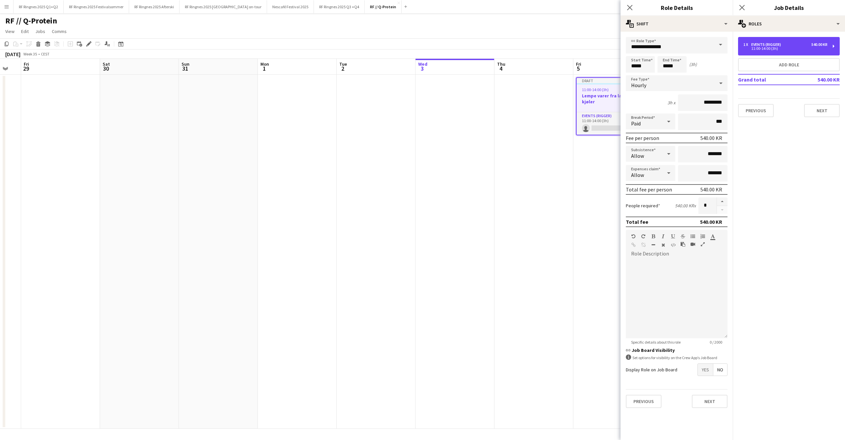  I want to click on label: People required, so click(643, 206).